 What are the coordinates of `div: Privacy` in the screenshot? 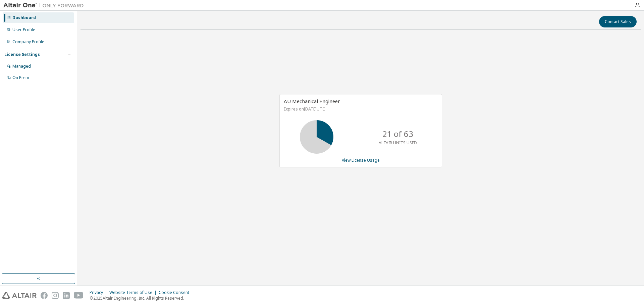 It's located at (99, 293).